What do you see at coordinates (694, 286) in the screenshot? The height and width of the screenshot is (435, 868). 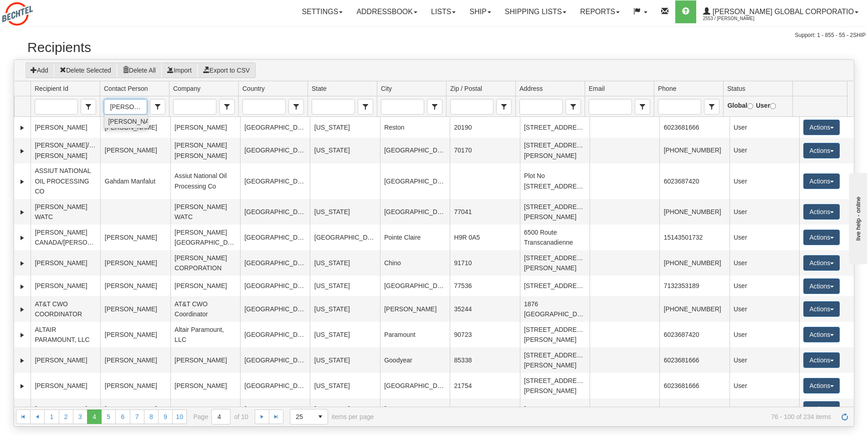 I see `td: 7132353189` at bounding box center [694, 286].